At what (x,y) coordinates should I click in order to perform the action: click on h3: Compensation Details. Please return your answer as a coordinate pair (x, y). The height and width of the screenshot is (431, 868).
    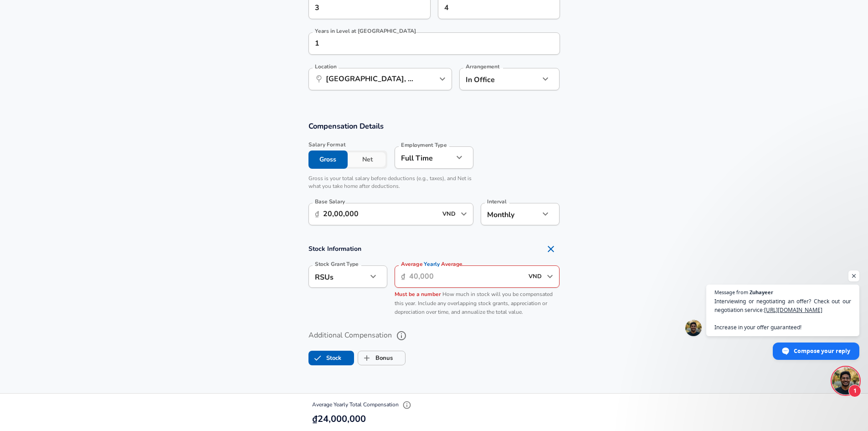
    Looking at the image, I should click on (434, 126).